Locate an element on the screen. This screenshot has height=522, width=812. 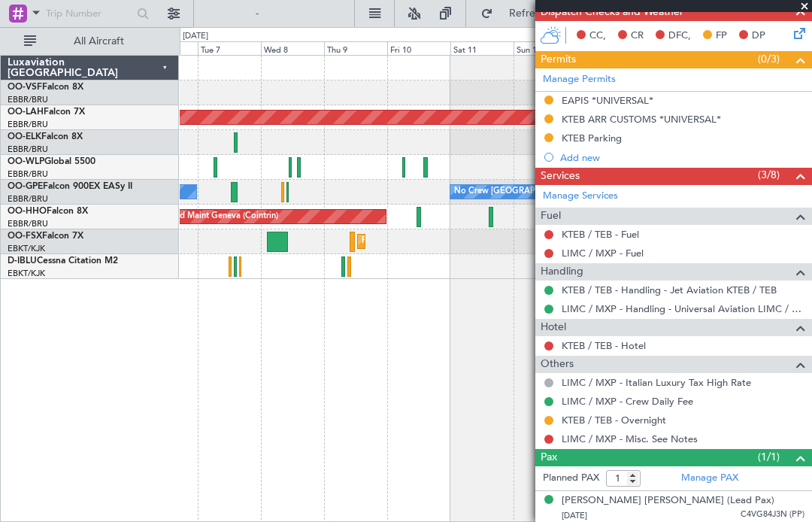
span: Fuel is located at coordinates (550, 216).